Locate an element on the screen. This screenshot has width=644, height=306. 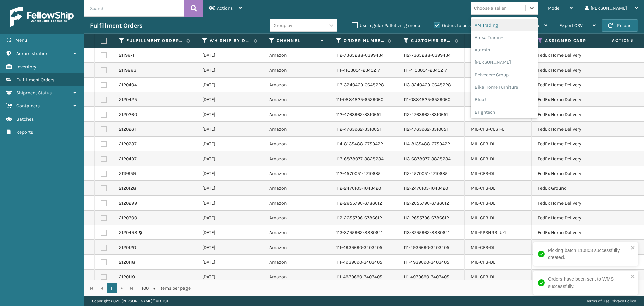
a: 2120118 is located at coordinates (127, 262).